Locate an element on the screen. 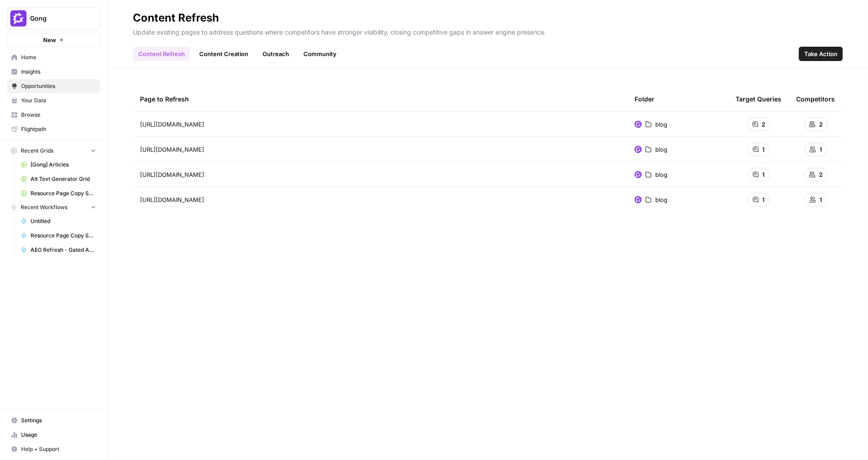 The image size is (868, 460). div: Content Refresh is located at coordinates (176, 18).